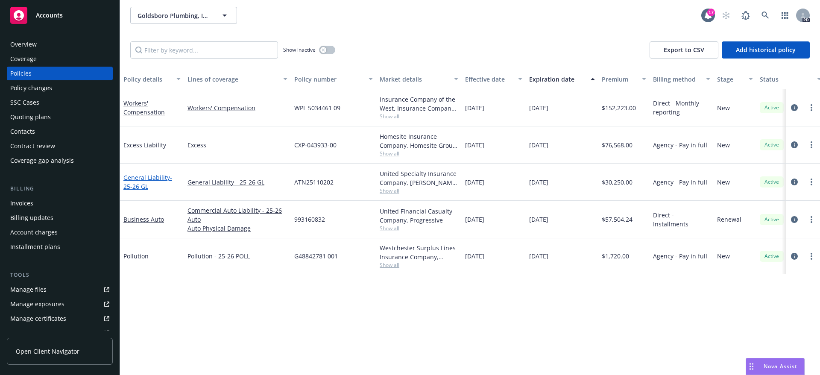 The image size is (820, 375). Describe the element at coordinates (38, 319) in the screenshot. I see `div: Manage certificates` at that location.